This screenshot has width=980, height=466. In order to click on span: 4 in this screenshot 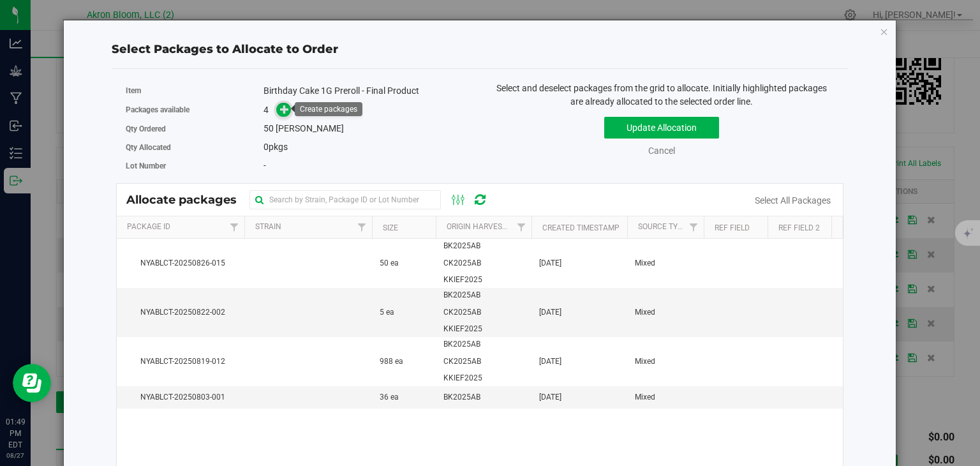, I will do `click(266, 110)`.